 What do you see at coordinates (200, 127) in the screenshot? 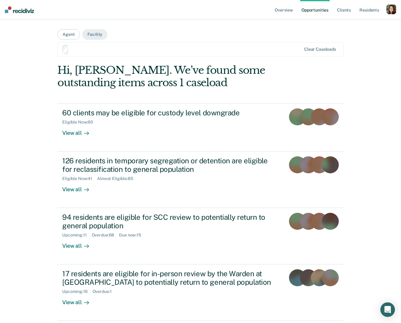
I see `a: 60 clients may be eligible for custody level downgradeEligible Now:60View all` at bounding box center [200, 127].